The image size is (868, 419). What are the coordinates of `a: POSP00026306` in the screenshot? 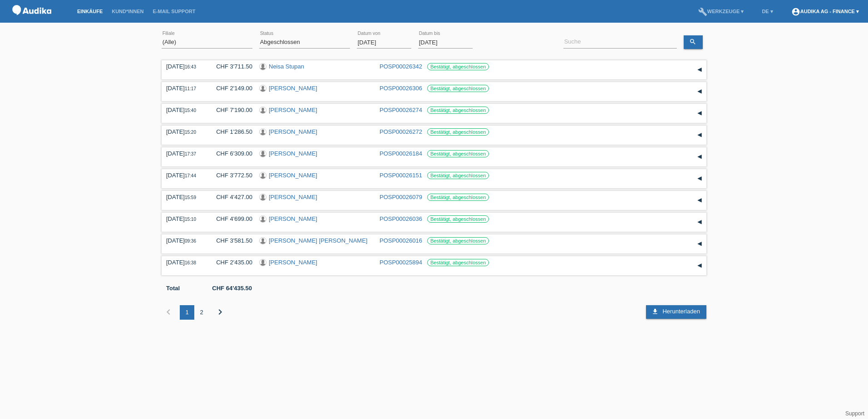 It's located at (401, 88).